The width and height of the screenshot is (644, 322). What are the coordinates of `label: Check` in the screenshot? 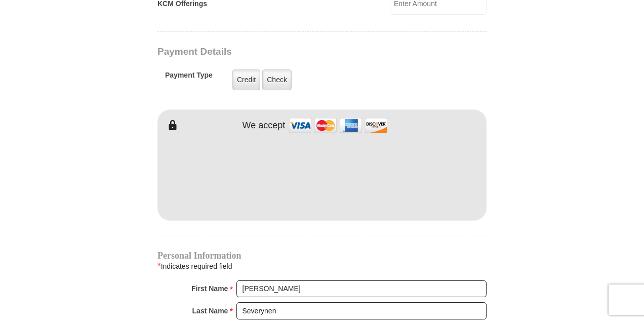 It's located at (277, 79).